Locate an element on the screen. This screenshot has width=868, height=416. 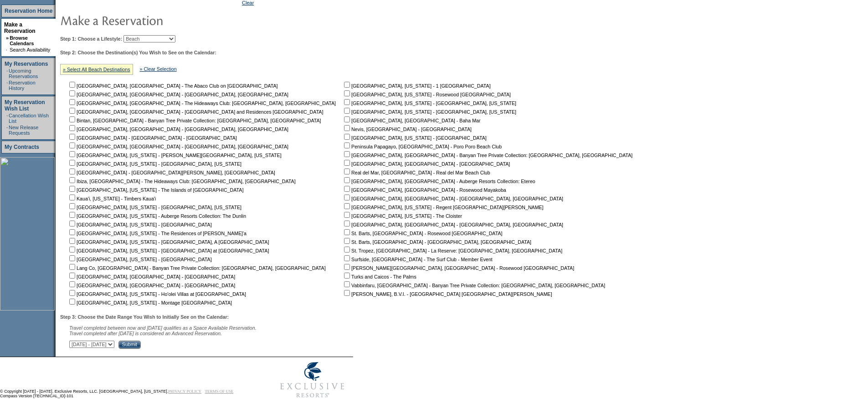
a: My Reservation Wish List is located at coordinates (24, 105).